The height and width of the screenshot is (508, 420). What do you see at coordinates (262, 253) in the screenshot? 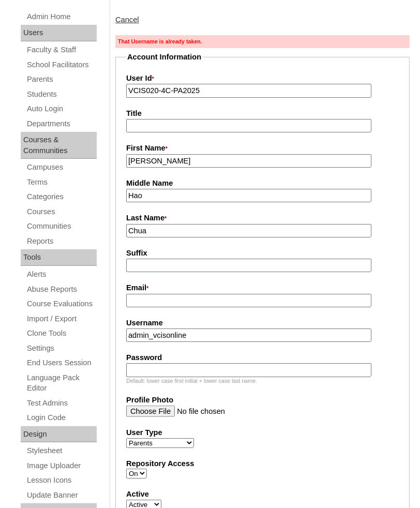
I see `label: Suffix` at bounding box center [262, 253].